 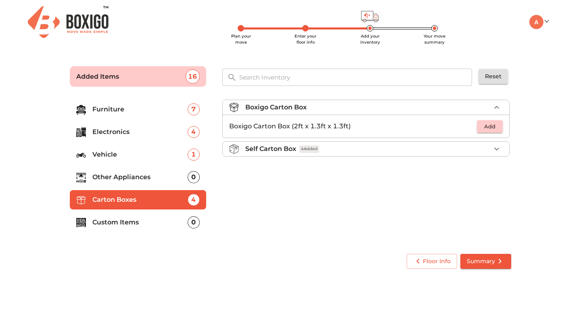 What do you see at coordinates (241, 39) in the screenshot?
I see `span: Plan your move` at bounding box center [241, 39].